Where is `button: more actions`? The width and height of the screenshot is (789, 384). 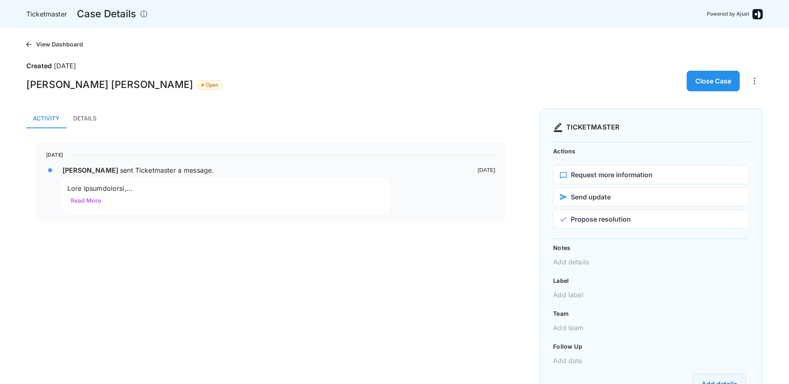
button: more actions is located at coordinates (755, 81).